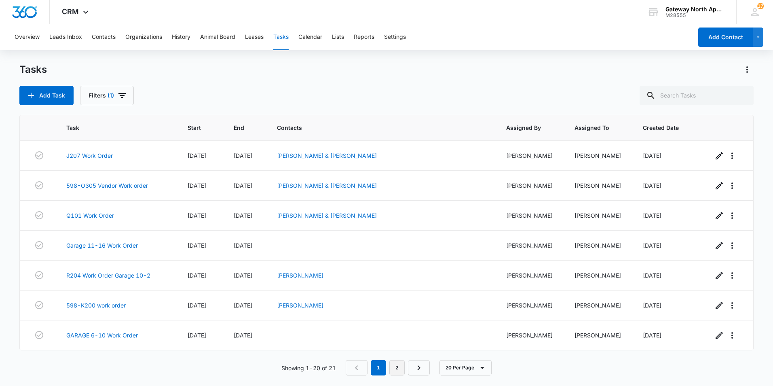  I want to click on a: Garage 11-16 Work Order, so click(102, 245).